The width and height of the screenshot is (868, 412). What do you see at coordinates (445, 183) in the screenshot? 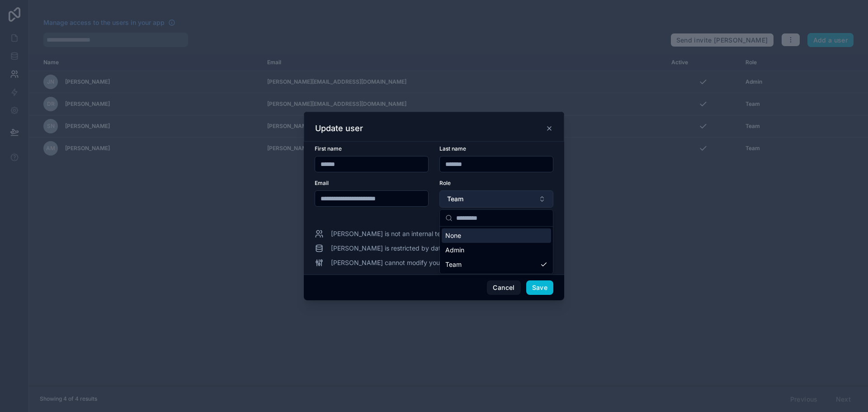
I see `span: Role` at bounding box center [445, 183].